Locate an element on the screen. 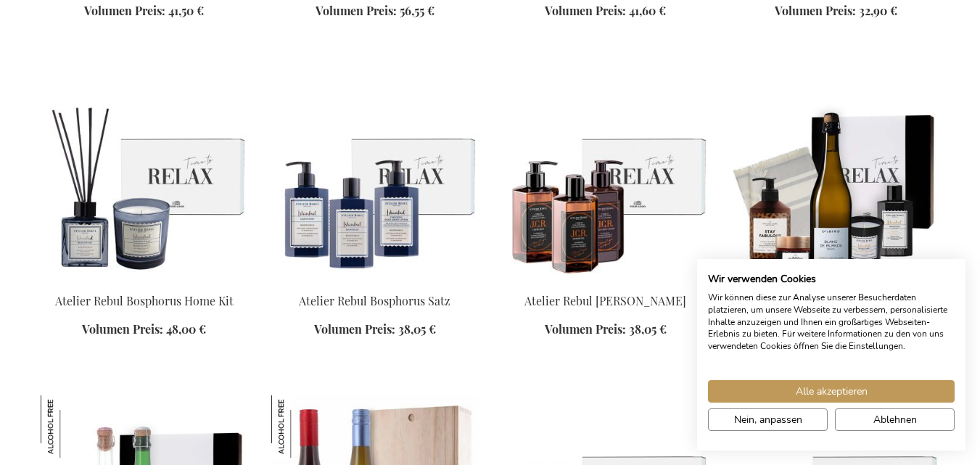 Image resolution: width=980 pixels, height=465 pixels. button: Alle verweigern cookies is located at coordinates (894, 419).